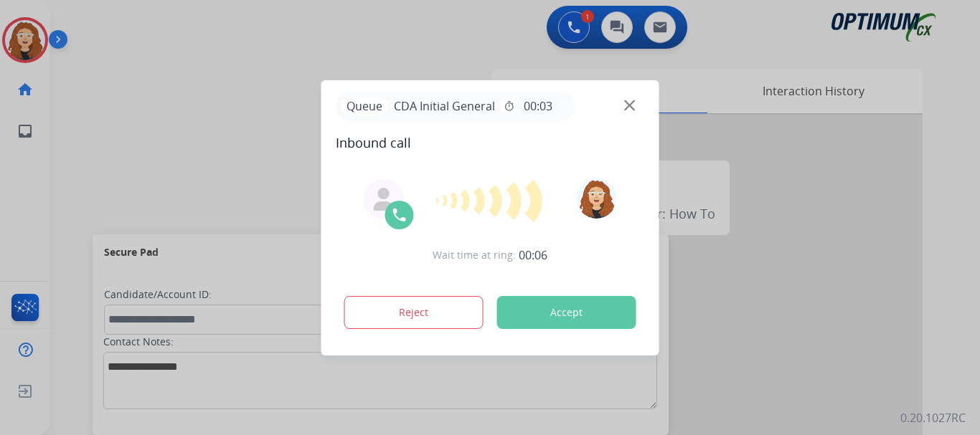 The height and width of the screenshot is (435, 980). Describe the element at coordinates (933, 418) in the screenshot. I see `p: 0.20.1027RC` at that location.